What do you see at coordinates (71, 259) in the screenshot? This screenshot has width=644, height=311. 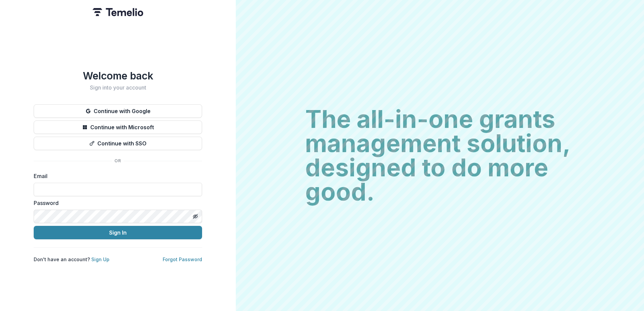 I see `p: Don't have an account?` at bounding box center [71, 259].